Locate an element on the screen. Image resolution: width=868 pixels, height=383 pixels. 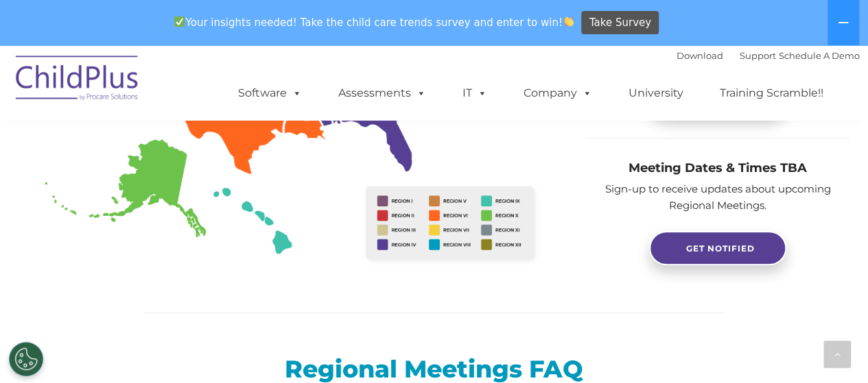
a: Download is located at coordinates (700, 56).